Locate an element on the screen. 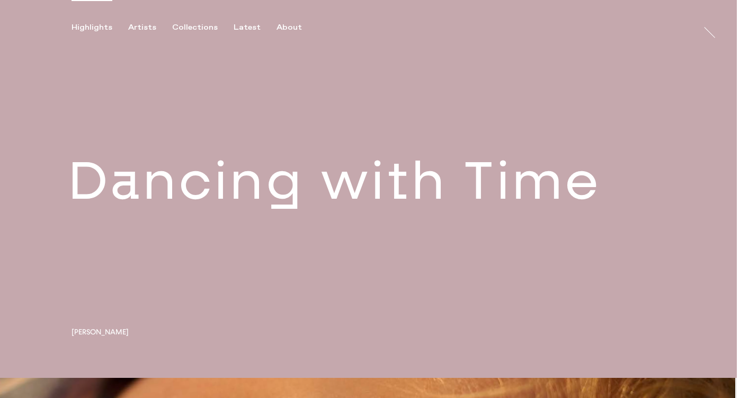 The width and height of the screenshot is (740, 398). button: About is located at coordinates (297, 28).